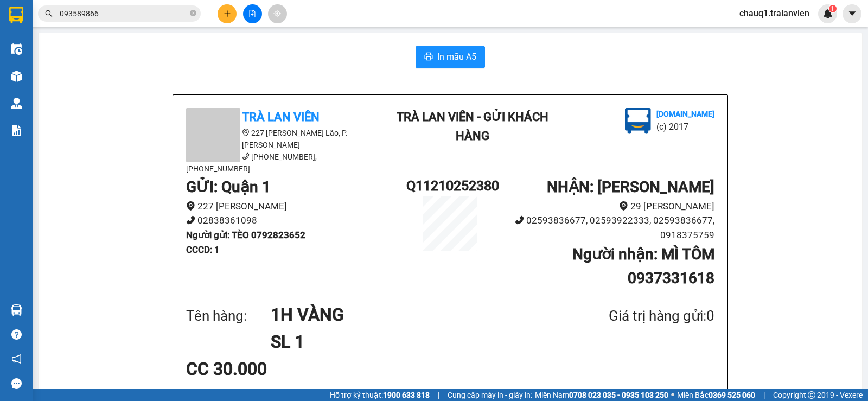 The height and width of the screenshot is (401, 868). What do you see at coordinates (852, 13) in the screenshot?
I see `span: caret-down` at bounding box center [852, 13].